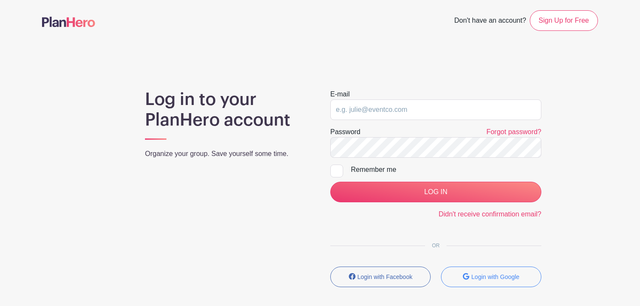 Image resolution: width=640 pixels, height=306 pixels. I want to click on span: OR, so click(436, 246).